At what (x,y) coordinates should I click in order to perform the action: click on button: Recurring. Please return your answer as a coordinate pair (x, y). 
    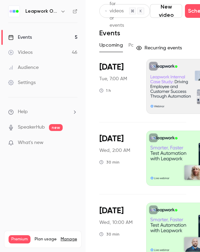
    Looking at the image, I should click on (155, 45).